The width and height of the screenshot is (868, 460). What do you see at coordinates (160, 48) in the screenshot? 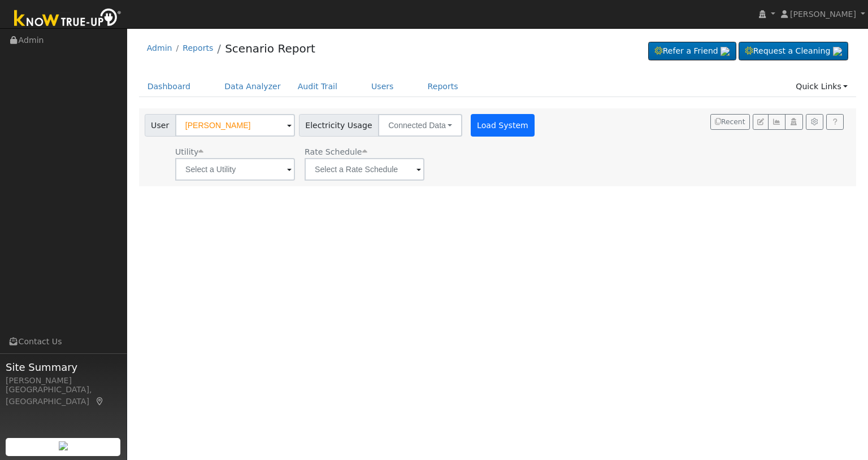
I see `a: Admin` at bounding box center [160, 48].